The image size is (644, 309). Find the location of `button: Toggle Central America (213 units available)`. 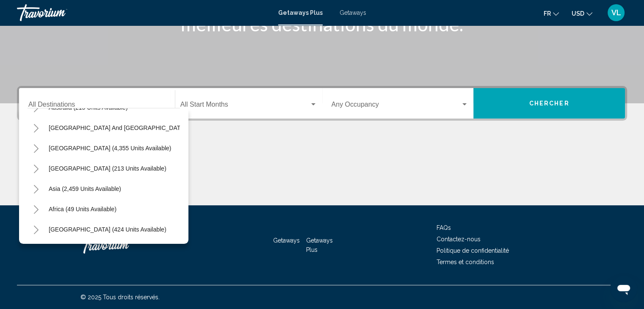

button: Toggle Central America (213 units available) is located at coordinates (36, 168).